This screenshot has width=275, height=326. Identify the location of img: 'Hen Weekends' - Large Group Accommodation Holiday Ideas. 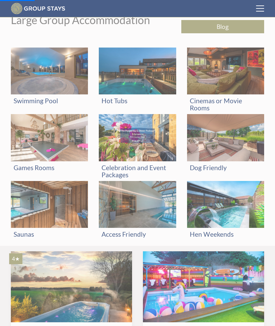
(225, 204).